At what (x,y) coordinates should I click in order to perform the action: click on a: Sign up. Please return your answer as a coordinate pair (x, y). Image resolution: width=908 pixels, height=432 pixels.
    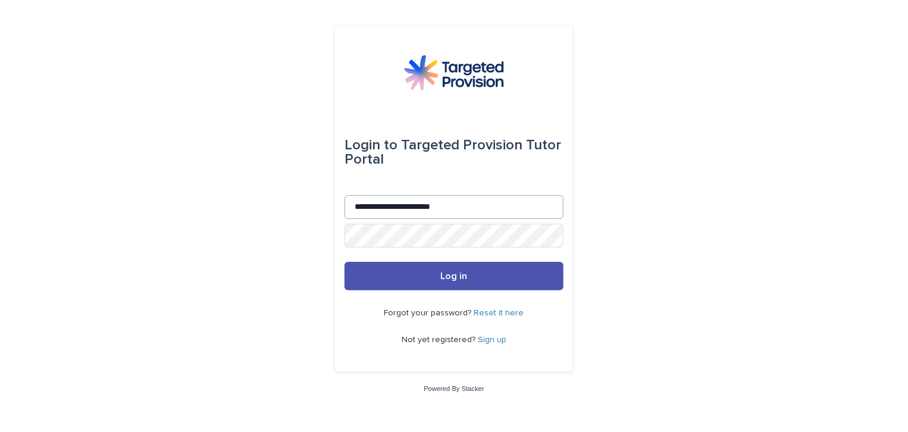
    Looking at the image, I should click on (492, 340).